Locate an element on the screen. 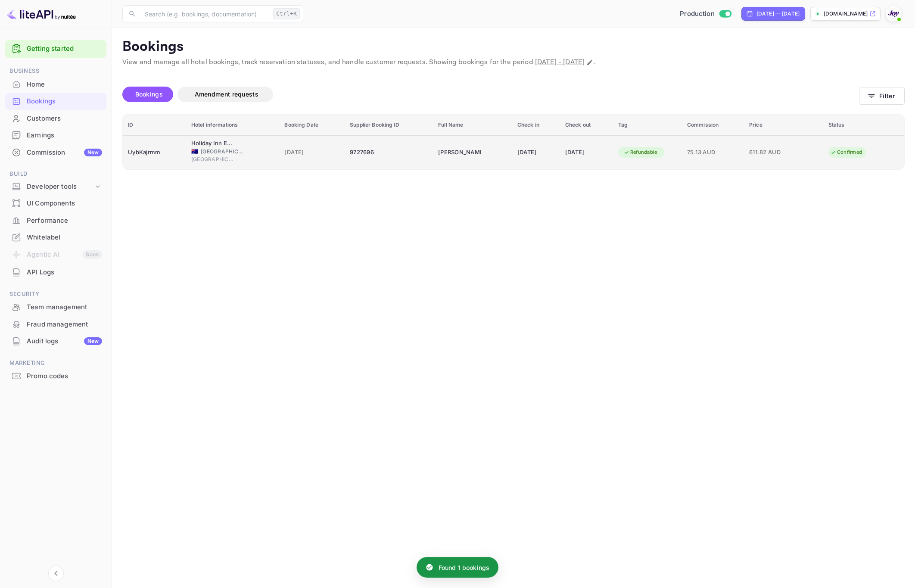 Image resolution: width=915 pixels, height=588 pixels. a: Whitelabel is located at coordinates (56, 237).